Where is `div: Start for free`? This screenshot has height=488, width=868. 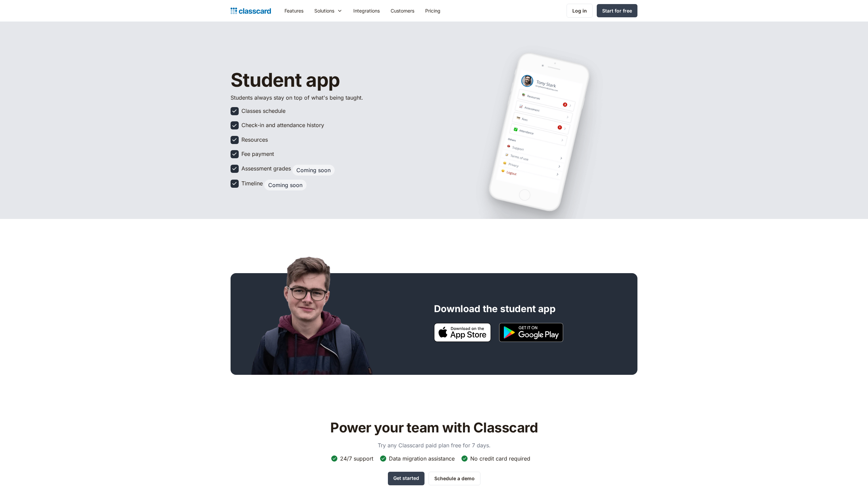
div: Start for free is located at coordinates (617, 10).